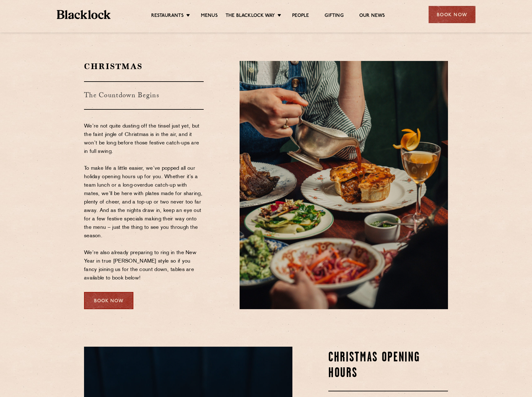 The width and height of the screenshot is (532, 397). What do you see at coordinates (144, 95) in the screenshot?
I see `h3: The Countdown Begins` at bounding box center [144, 95].